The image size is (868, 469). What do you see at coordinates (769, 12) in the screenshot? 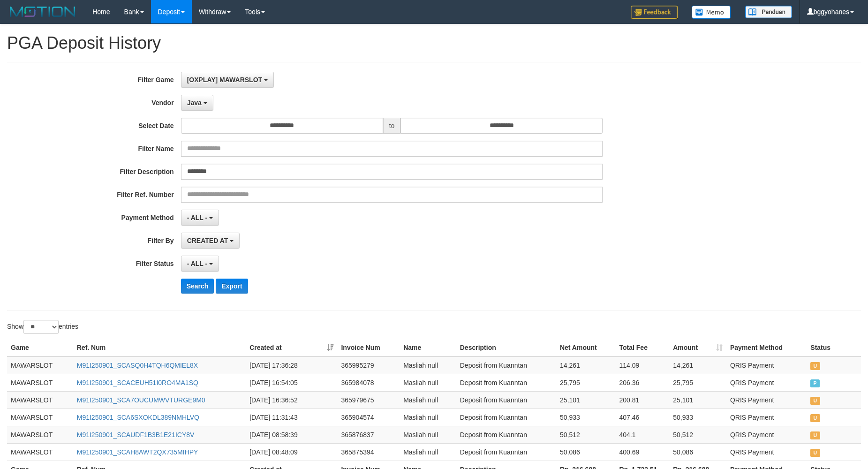
I see `img: panduan.png` at bounding box center [769, 12].